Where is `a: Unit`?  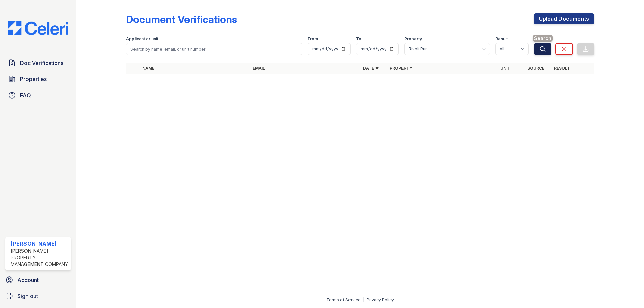 a: Unit is located at coordinates (506, 68).